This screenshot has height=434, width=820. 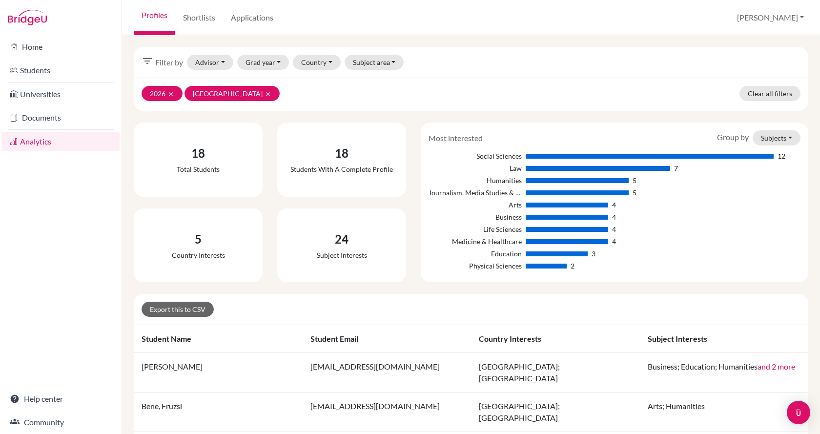 I want to click on button: Country, so click(x=317, y=62).